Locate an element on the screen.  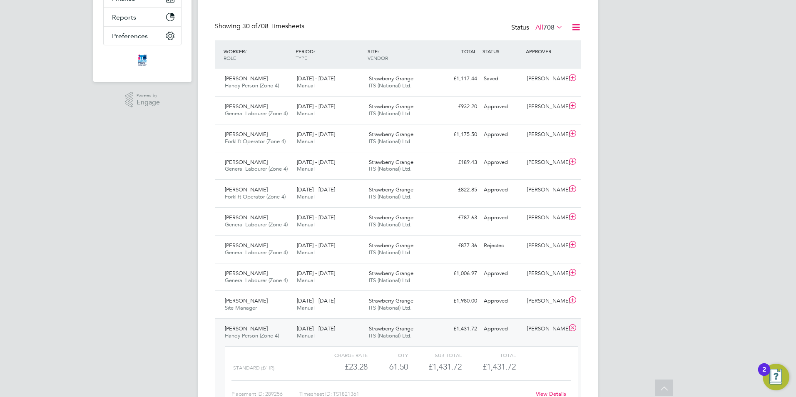
span: Site Manager is located at coordinates (241, 308).